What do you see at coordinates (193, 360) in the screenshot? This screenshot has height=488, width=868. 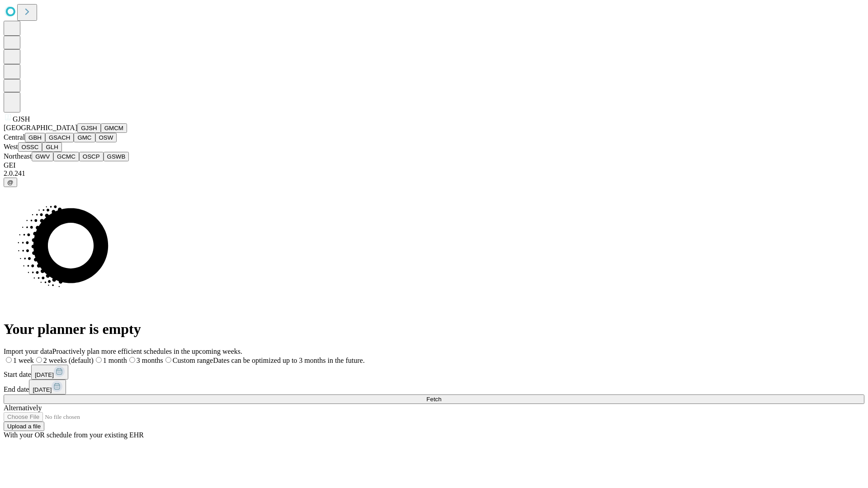 I see `span: Custom range` at bounding box center [193, 360].